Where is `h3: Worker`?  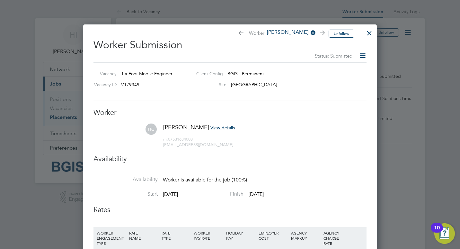 h3: Worker is located at coordinates (230, 112).